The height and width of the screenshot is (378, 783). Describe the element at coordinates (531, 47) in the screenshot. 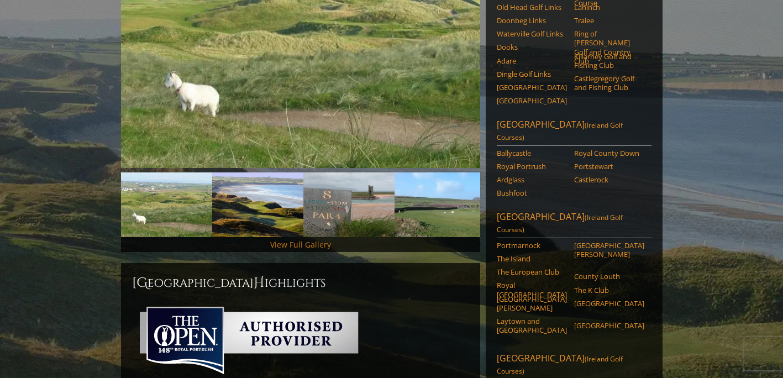

I see `a: Dooks` at that location.